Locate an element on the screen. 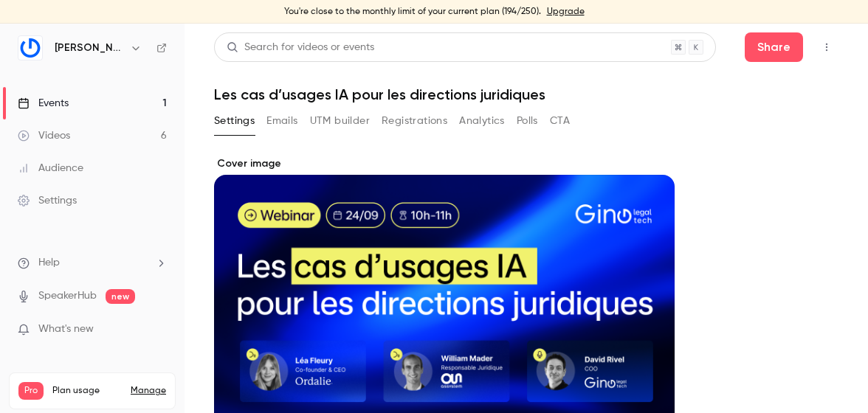 The height and width of the screenshot is (413, 868). span: new is located at coordinates (121, 297).